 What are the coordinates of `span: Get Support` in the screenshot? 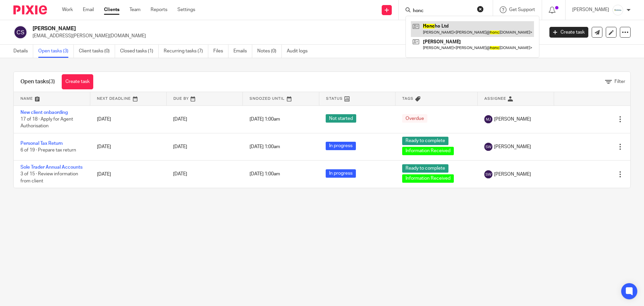 It's located at (522, 10).